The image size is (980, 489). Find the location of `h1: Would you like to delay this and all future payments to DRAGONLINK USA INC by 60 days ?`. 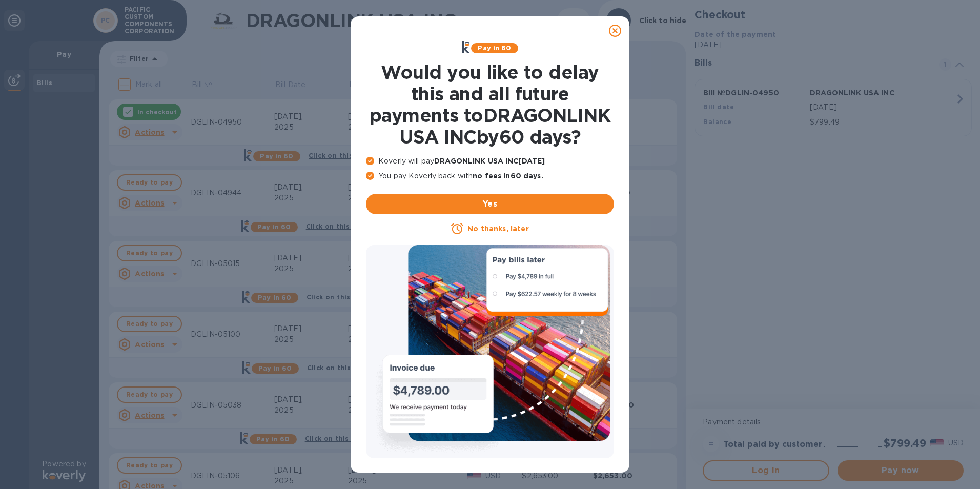

h1: Would you like to delay this and all future payments to DRAGONLINK USA INC by 60 days ? is located at coordinates (490, 105).